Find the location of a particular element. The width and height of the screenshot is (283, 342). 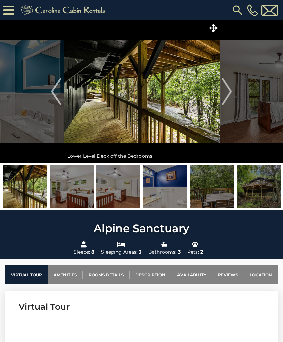

img: 166598125 is located at coordinates (72, 186).